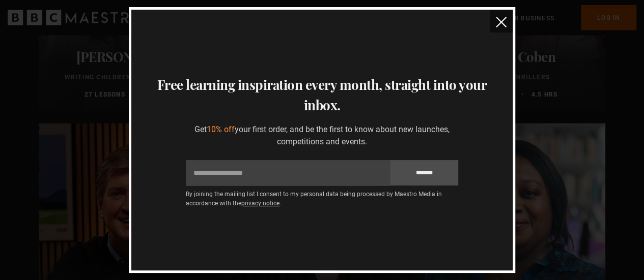  Describe the element at coordinates (322, 136) in the screenshot. I see `p: Get your first order, and be the first to know about new launches, competitions and events.` at that location.